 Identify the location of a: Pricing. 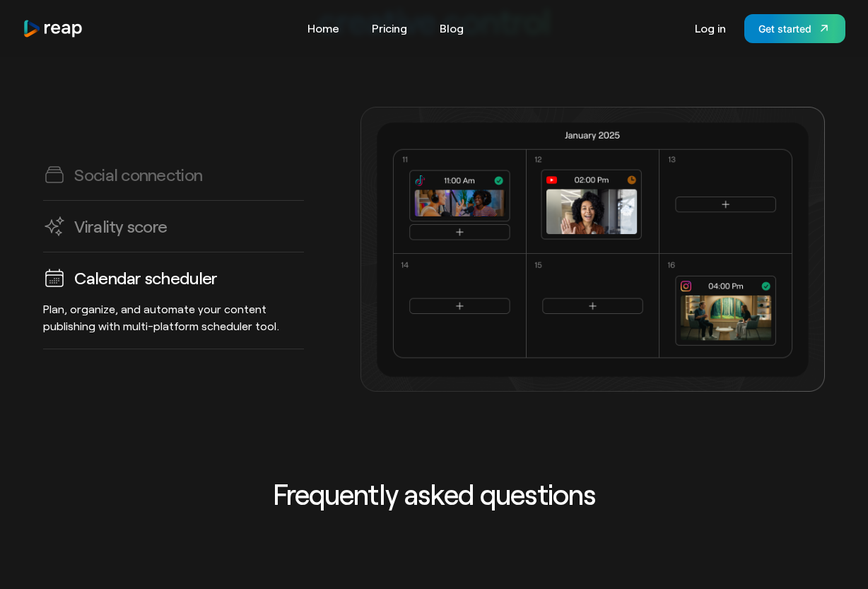
(390, 28).